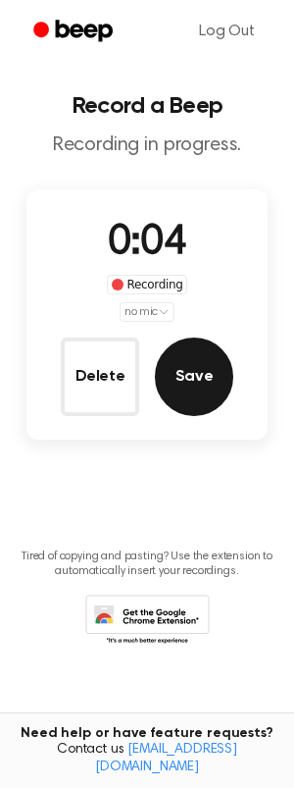 The height and width of the screenshot is (788, 294). What do you see at coordinates (141, 312) in the screenshot?
I see `span: no mic` at bounding box center [141, 312].